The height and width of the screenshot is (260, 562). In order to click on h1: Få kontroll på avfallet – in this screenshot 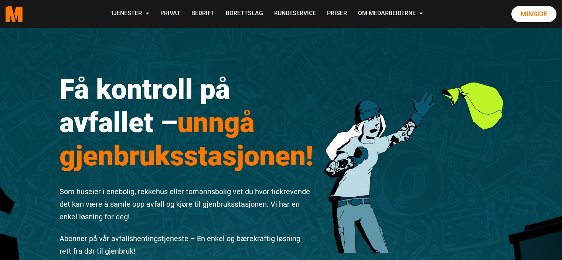, I will do `click(187, 122)`.